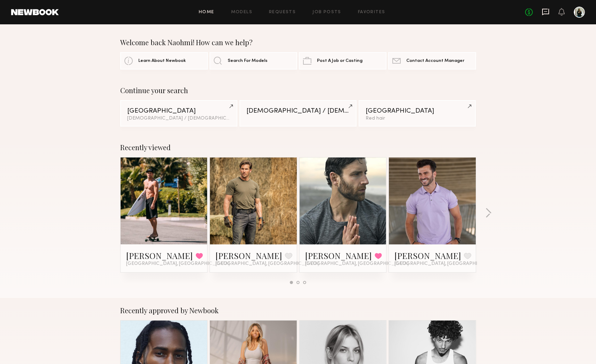 The width and height of the screenshot is (596, 364). I want to click on div: Recently viewed, so click(298, 148).